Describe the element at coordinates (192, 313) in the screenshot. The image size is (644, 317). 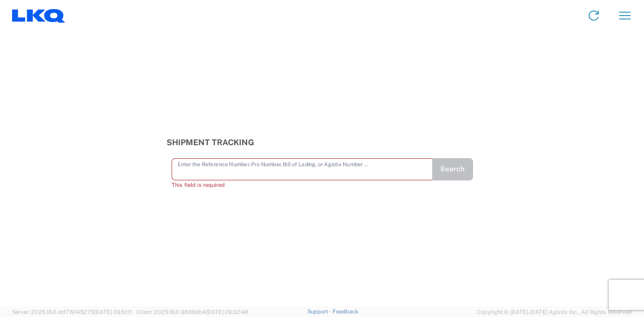
I see `span: Client: 2025.18.0-9839db4` at that location.